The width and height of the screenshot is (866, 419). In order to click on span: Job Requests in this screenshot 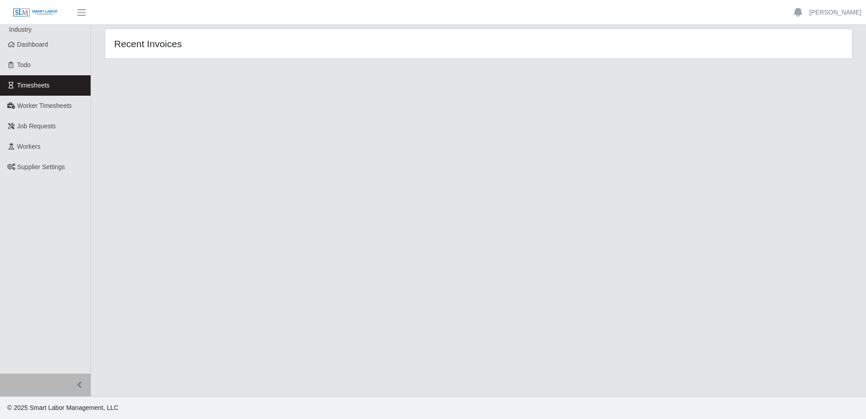, I will do `click(37, 126)`.